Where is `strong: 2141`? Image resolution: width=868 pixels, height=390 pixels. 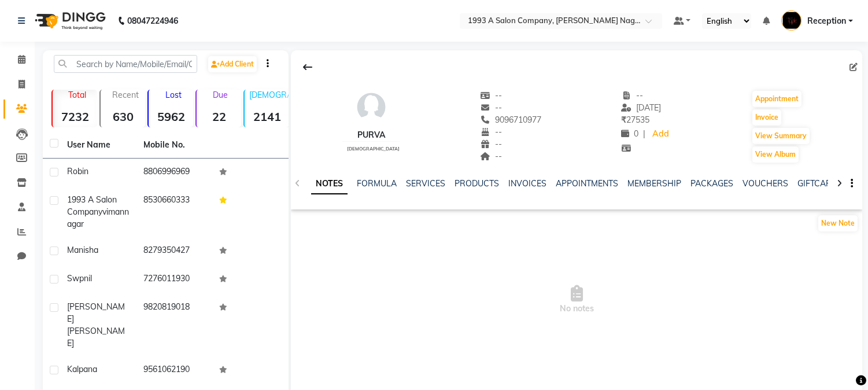
strong: 2141 is located at coordinates (267, 116).